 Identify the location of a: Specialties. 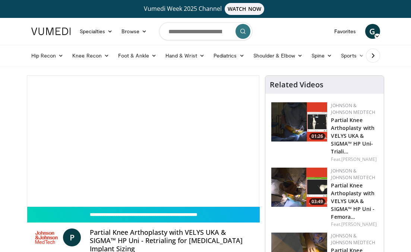
(96, 31).